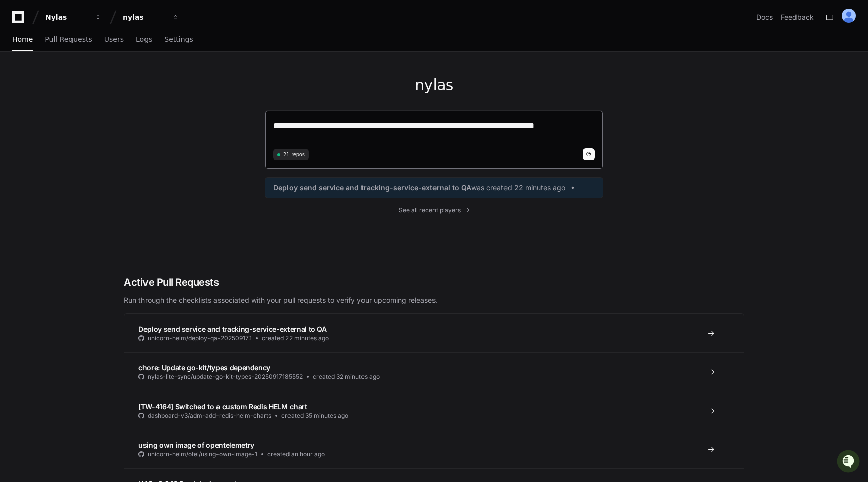  I want to click on span: Logs, so click(144, 39).